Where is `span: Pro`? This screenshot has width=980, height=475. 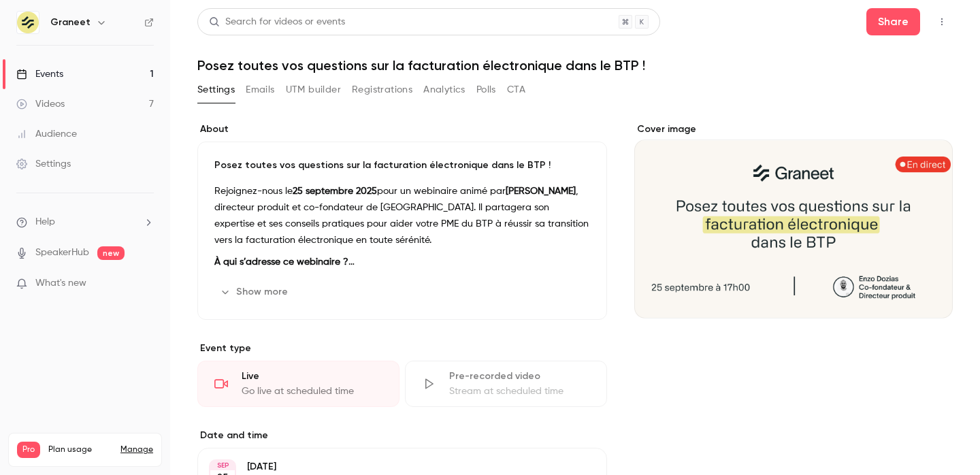
span: Pro is located at coordinates (29, 450).